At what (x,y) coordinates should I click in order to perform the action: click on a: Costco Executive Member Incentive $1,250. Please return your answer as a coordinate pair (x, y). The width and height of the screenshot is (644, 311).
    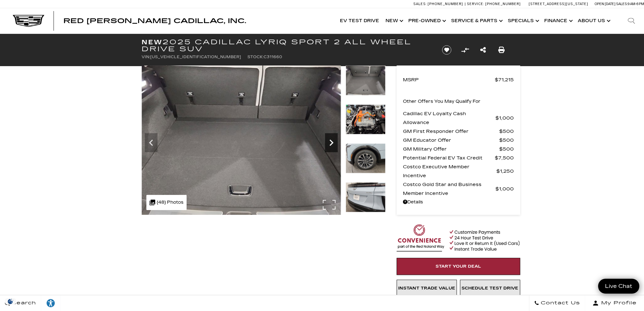
    Looking at the image, I should click on (459, 171).